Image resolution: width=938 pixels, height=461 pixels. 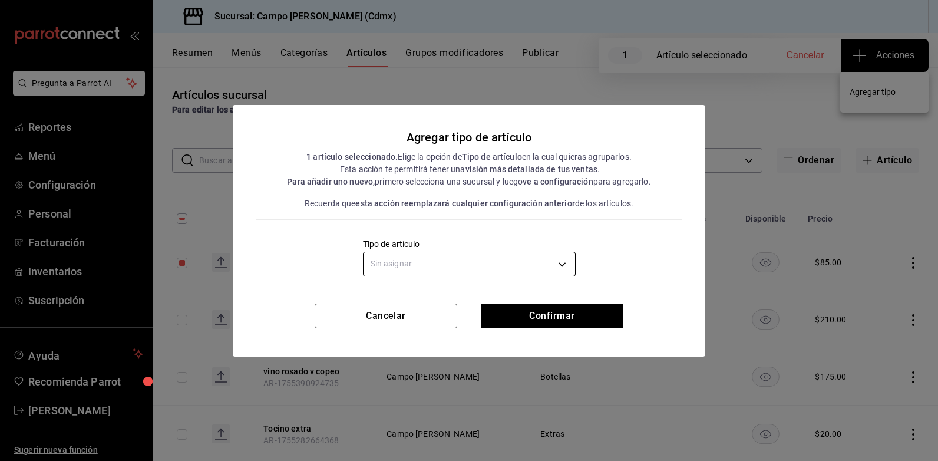 I want to click on strong: esta acción reemplazará cualquier configuración anterior, so click(x=465, y=203).